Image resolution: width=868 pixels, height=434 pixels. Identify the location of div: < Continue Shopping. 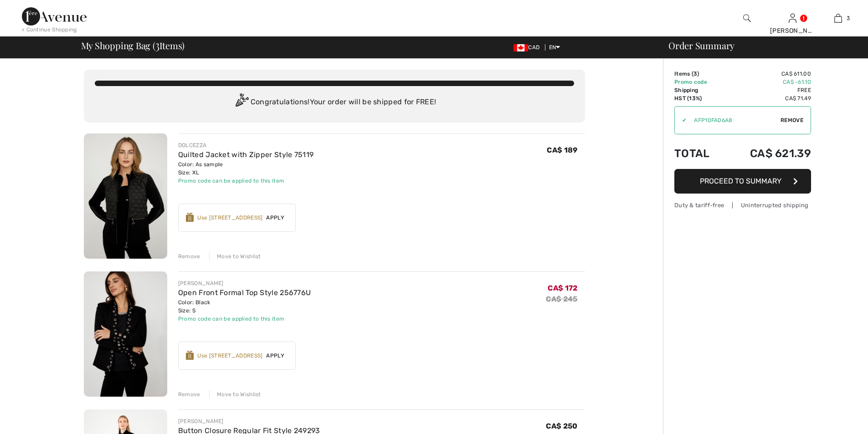
(49, 30).